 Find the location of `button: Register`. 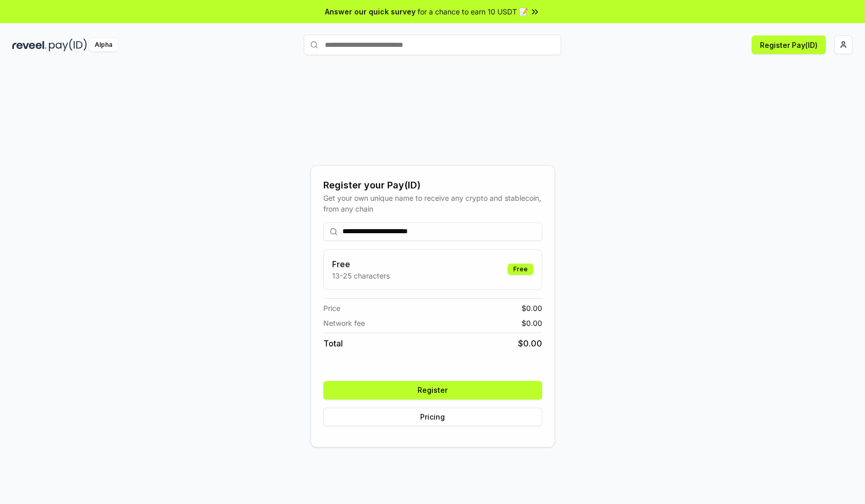

button: Register is located at coordinates (432, 390).